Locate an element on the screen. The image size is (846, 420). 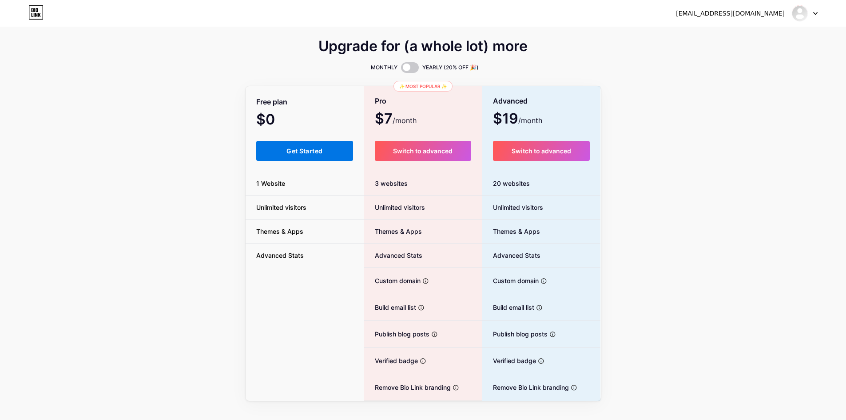
span: Upgrade for (a whole lot) more is located at coordinates (423, 46).